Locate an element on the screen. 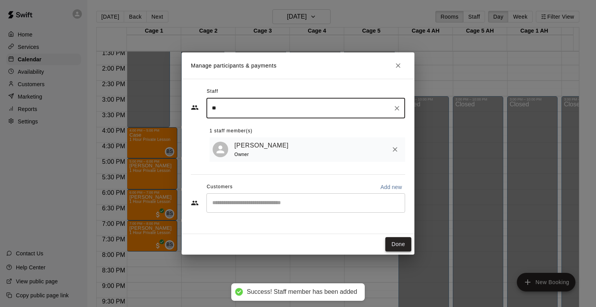  button: Close is located at coordinates (398, 66).